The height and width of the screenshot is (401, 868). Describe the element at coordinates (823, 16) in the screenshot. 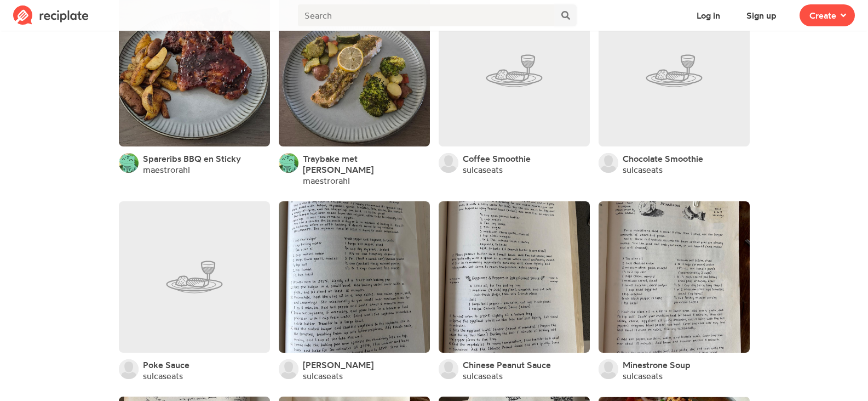

I see `span: Create` at that location.